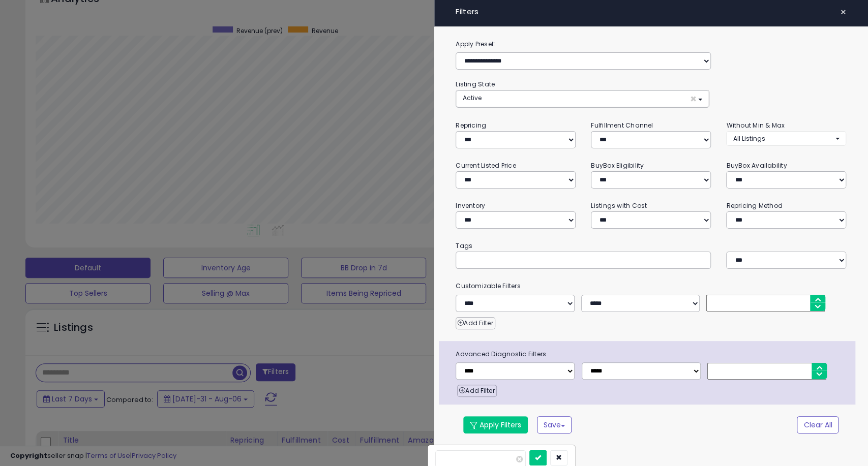 This screenshot has width=868, height=466. I want to click on small: Listing State, so click(475, 84).